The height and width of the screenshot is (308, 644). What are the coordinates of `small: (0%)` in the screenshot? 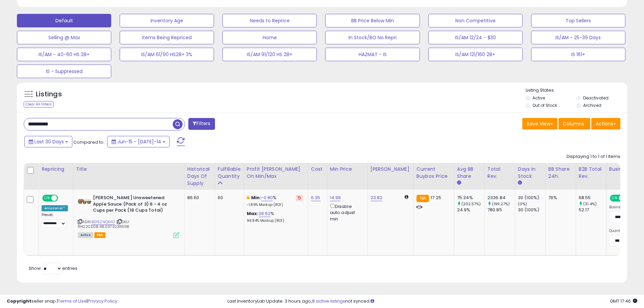 It's located at (523, 204).